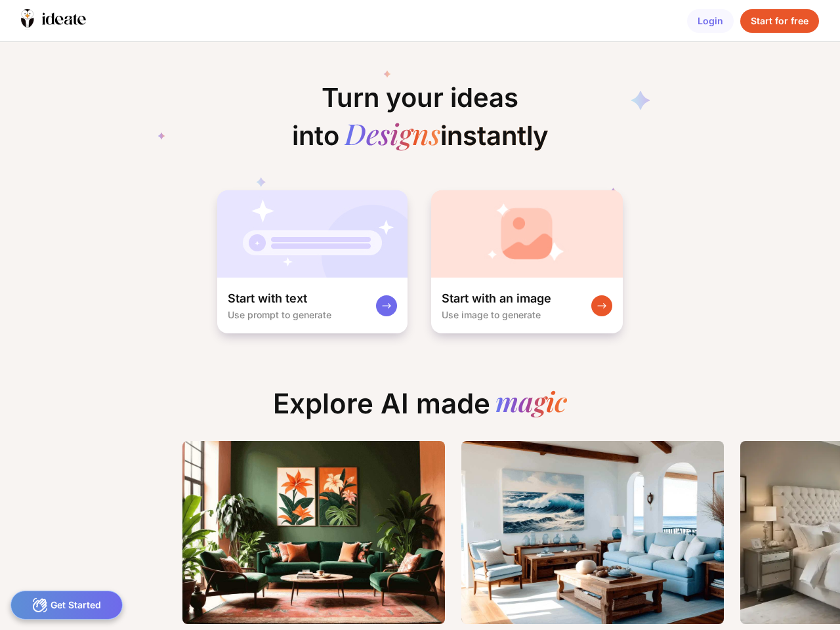 The width and height of the screenshot is (840, 630). What do you see at coordinates (420, 409) in the screenshot?
I see `div: Explore AI made` at bounding box center [420, 409].